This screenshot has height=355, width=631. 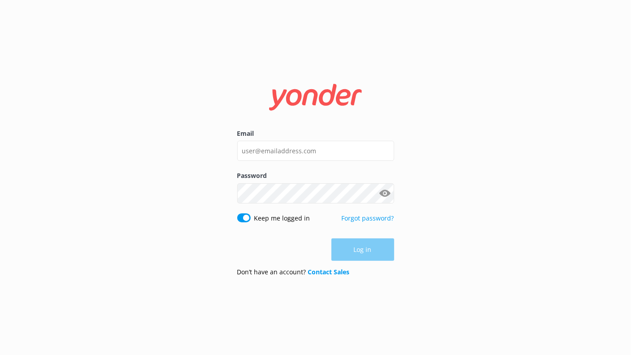 I want to click on label: Password, so click(x=316, y=176).